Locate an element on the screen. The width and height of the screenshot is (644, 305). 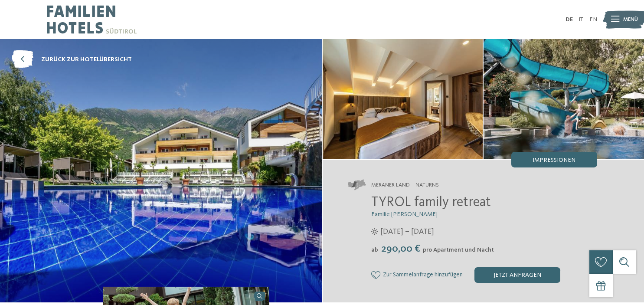
a: IT is located at coordinates (580, 20).